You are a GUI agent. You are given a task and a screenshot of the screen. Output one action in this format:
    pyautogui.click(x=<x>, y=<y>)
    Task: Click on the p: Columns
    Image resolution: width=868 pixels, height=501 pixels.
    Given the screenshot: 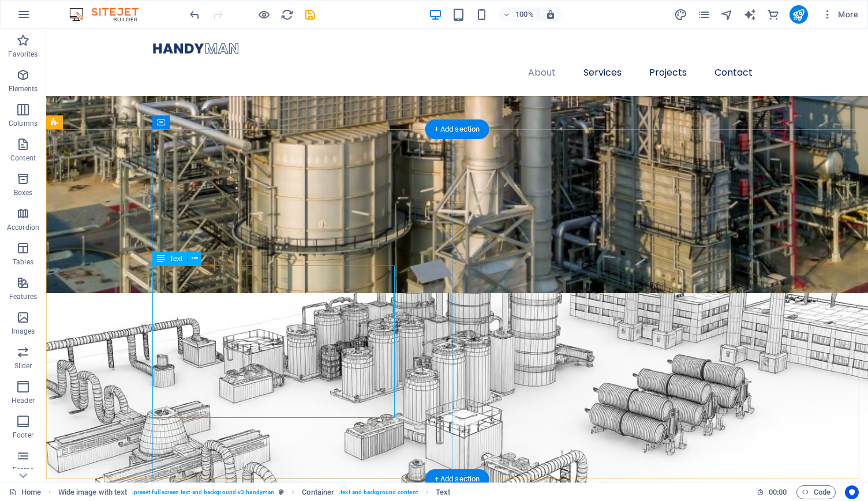 What is the action you would take?
    pyautogui.click(x=23, y=124)
    